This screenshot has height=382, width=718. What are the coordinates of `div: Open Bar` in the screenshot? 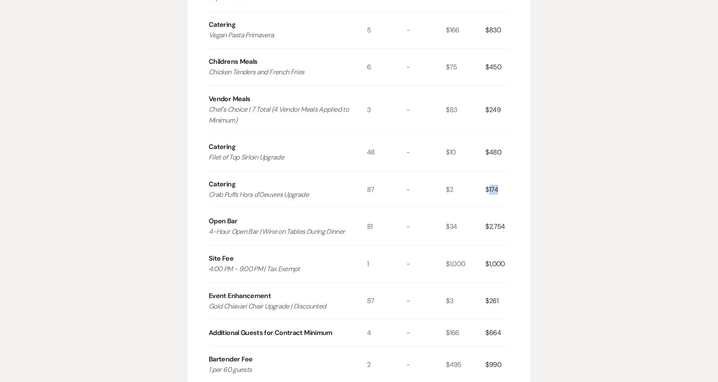 It's located at (223, 221).